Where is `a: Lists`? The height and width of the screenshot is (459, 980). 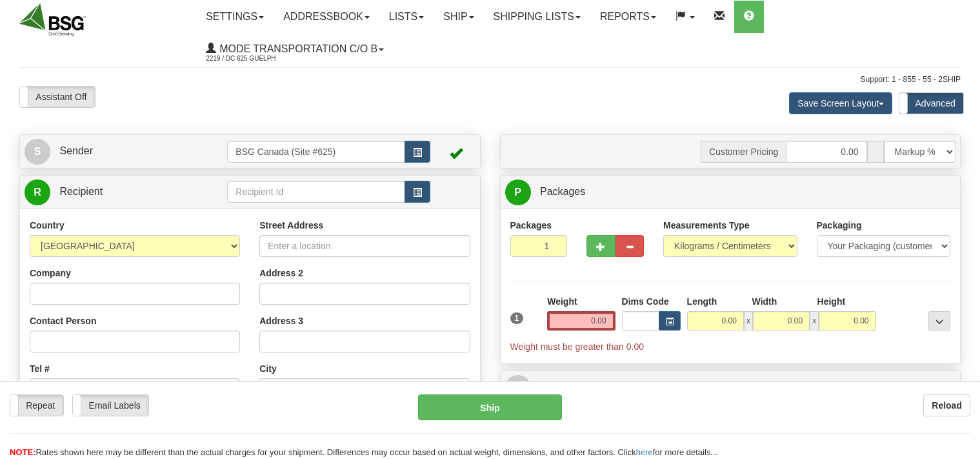 a: Lists is located at coordinates (407, 17).